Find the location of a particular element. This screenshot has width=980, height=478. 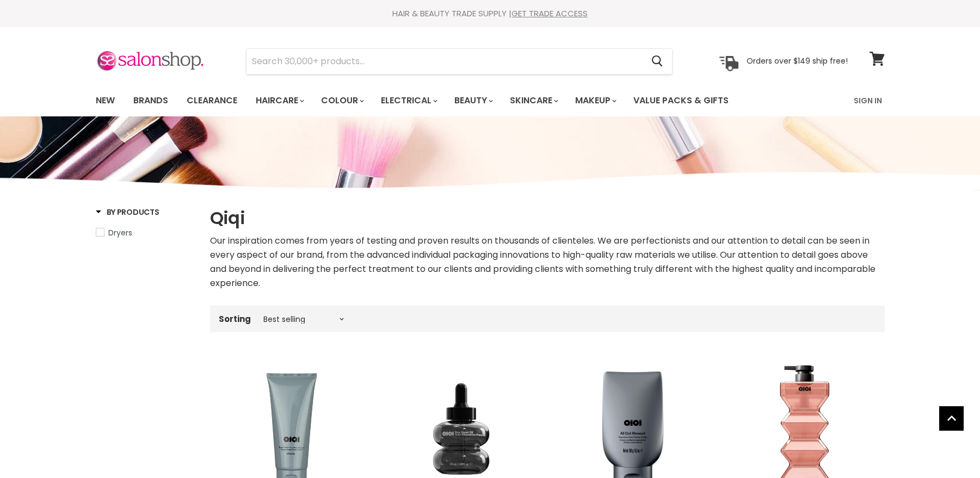

a: Sign In is located at coordinates (868, 101).